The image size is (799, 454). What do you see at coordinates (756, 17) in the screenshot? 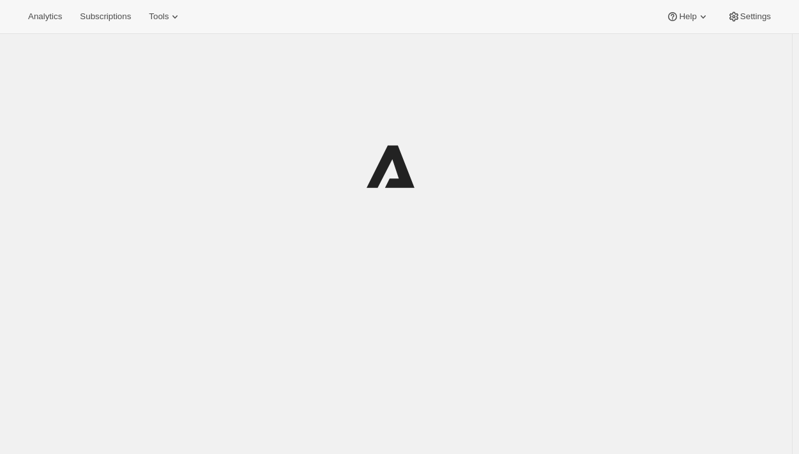
I see `span: Settings` at bounding box center [756, 17].